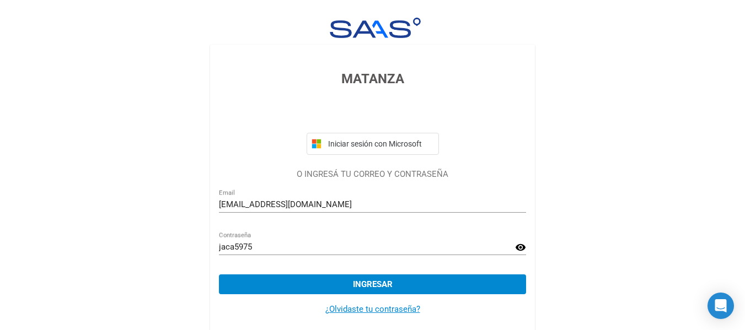  I want to click on p: O INGRESÁ TU CORREO Y CONTRASEÑA, so click(372, 174).